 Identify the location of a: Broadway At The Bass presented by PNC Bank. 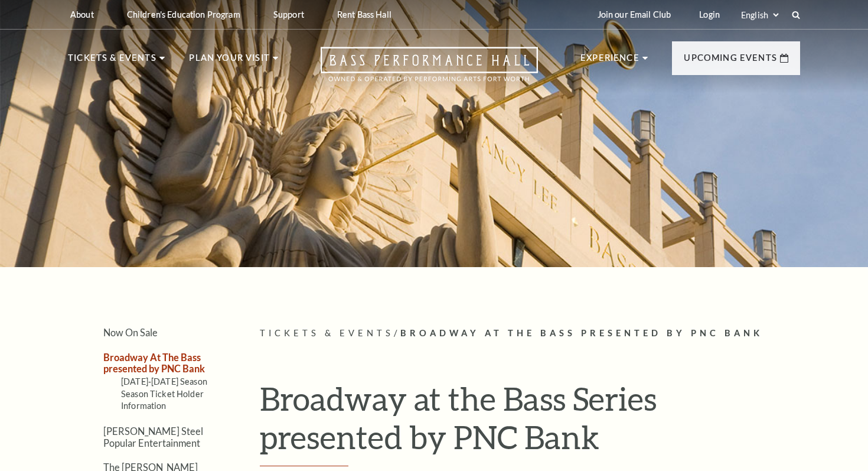
(154, 363).